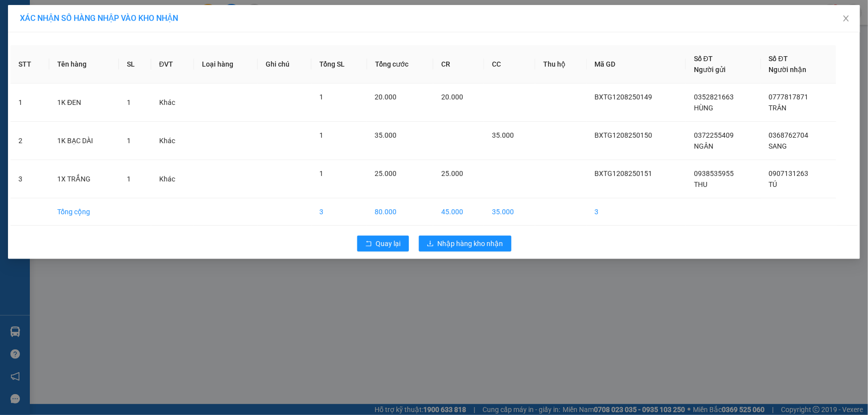  What do you see at coordinates (226, 64) in the screenshot?
I see `th: Loại hàng` at bounding box center [226, 64].